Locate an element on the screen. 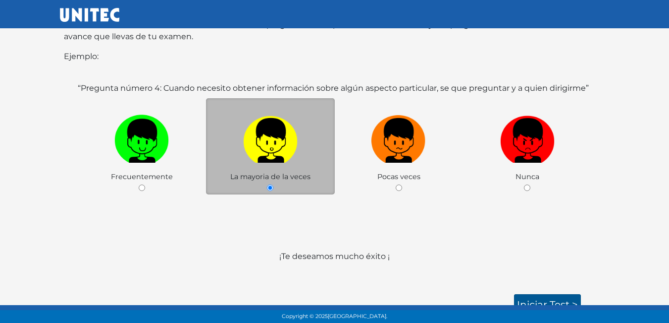 This screenshot has height=323, width=669. span: Frecuentemente is located at coordinates (142, 176).